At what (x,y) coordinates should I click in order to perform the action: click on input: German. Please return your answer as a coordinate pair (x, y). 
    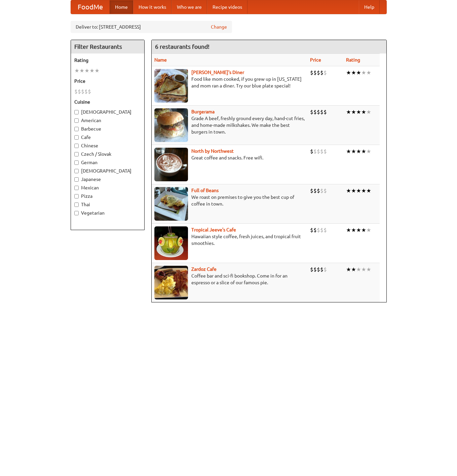
    Looking at the image, I should click on (77, 162).